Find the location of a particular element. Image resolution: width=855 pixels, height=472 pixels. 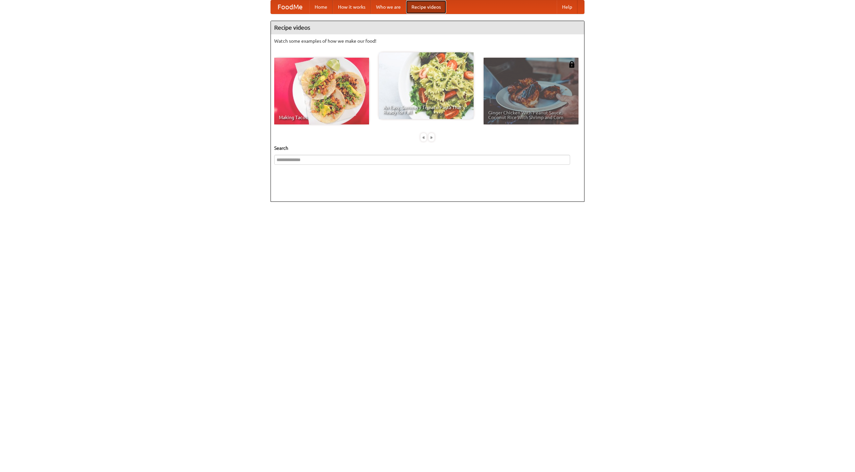

h4: Recipe videos is located at coordinates (427, 28).